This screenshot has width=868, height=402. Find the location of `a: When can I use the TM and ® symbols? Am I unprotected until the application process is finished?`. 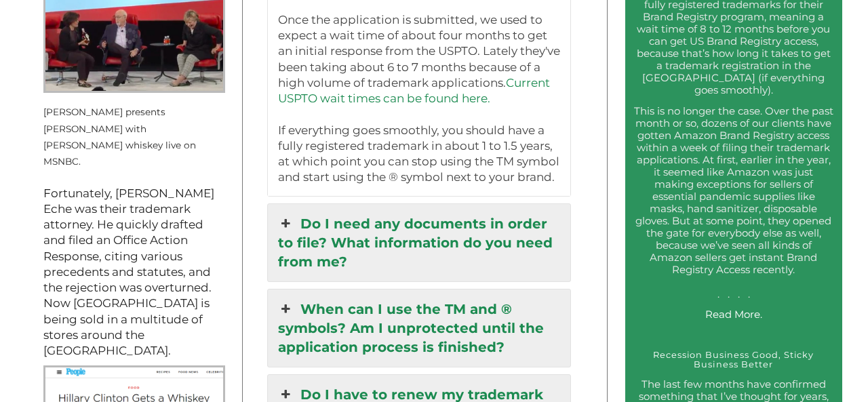

a: When can I use the TM and ® symbols? Am I unprotected until the application process is finished? is located at coordinates (419, 328).